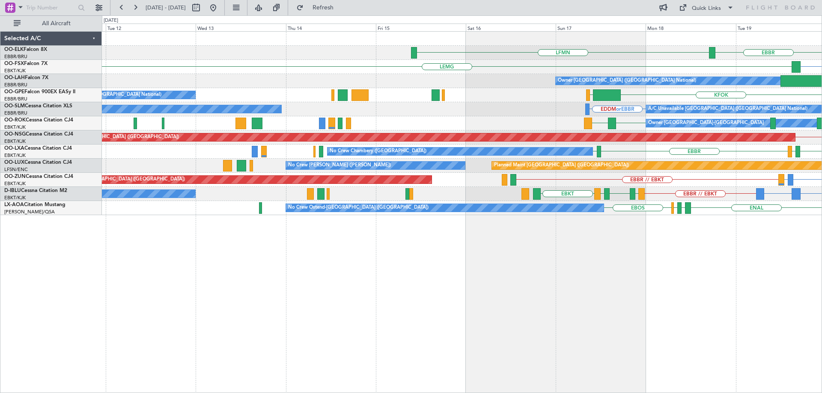  What do you see at coordinates (151, 27) in the screenshot?
I see `div: Tue 12` at bounding box center [151, 27].